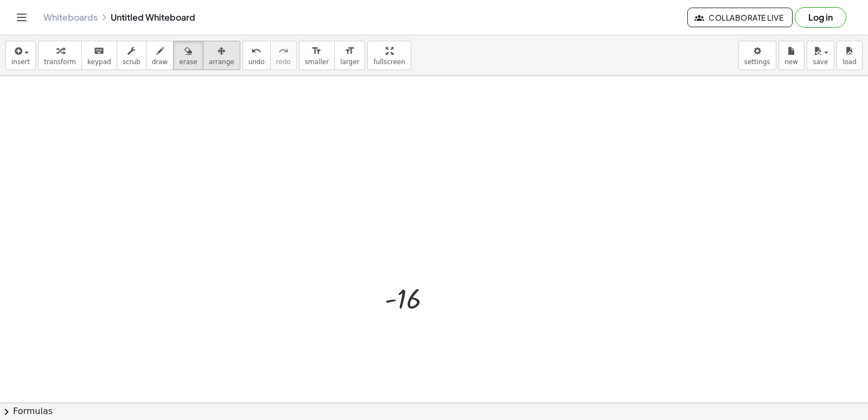 The height and width of the screenshot is (420, 868). I want to click on span: Collaborate Live, so click(741, 17).